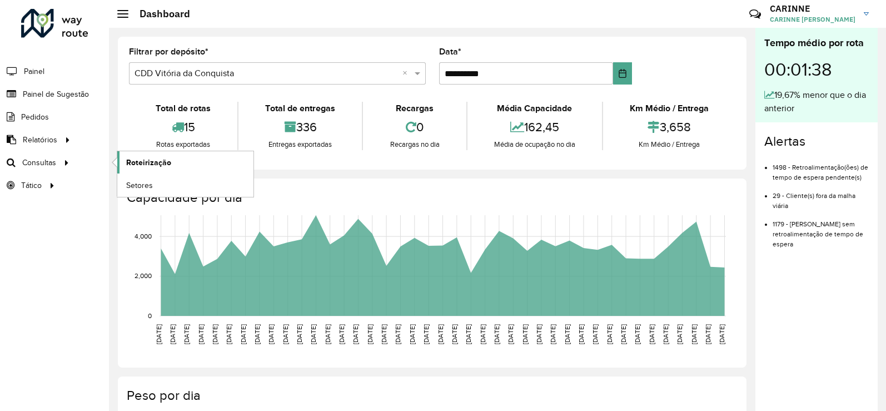 Image resolution: width=886 pixels, height=411 pixels. Describe the element at coordinates (623, 73) in the screenshot. I see `button: Choose Date` at that location.